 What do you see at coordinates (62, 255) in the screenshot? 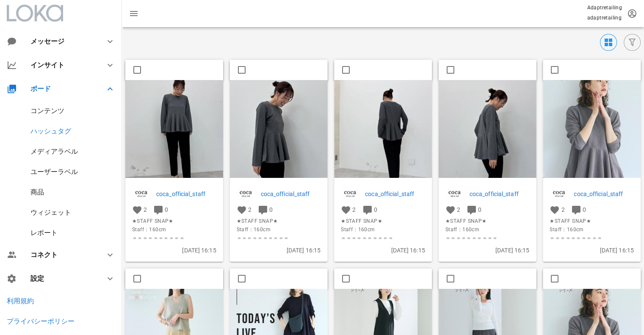
I see `div: コネクト` at bounding box center [62, 255].